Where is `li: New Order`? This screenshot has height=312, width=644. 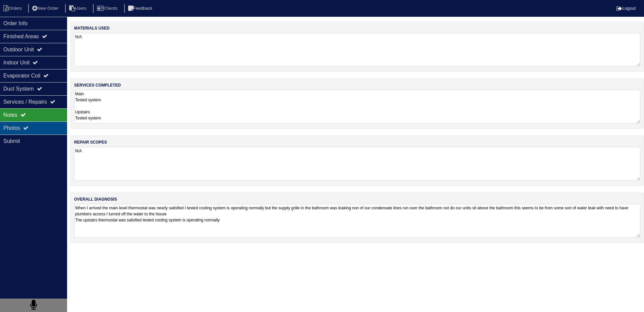 li: New Order is located at coordinates (46, 9).